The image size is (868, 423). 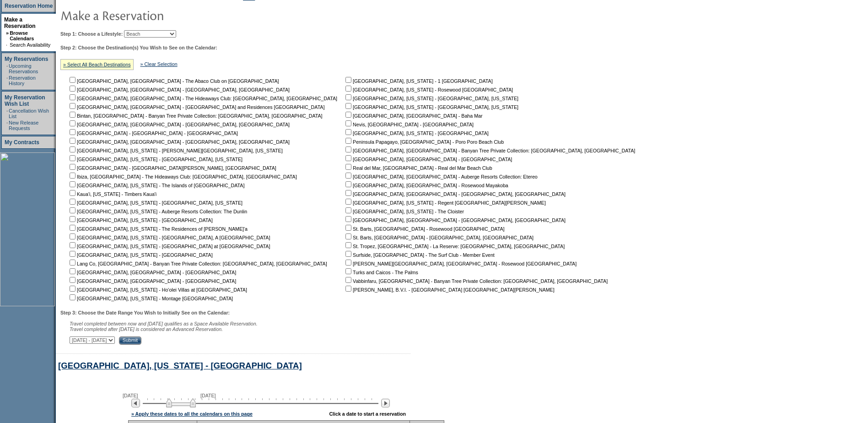 What do you see at coordinates (135, 403) in the screenshot?
I see `img: Previous` at bounding box center [135, 403].